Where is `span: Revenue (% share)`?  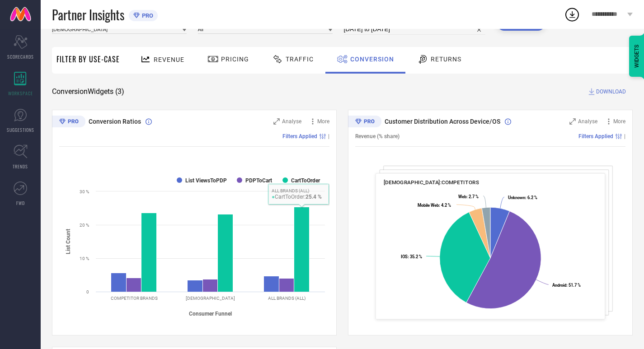
span: Revenue (% share) is located at coordinates (377, 137).